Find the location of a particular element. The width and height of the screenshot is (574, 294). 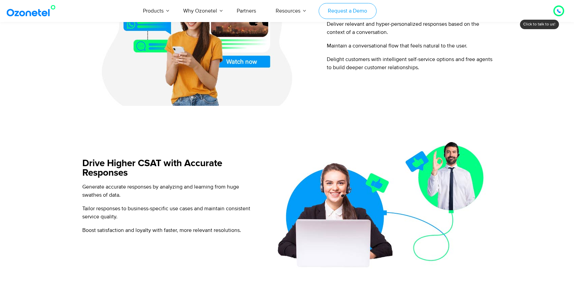

p: Generate accurate responses by analyzing and learning from huge swathes of data. is located at coordinates (169, 191).